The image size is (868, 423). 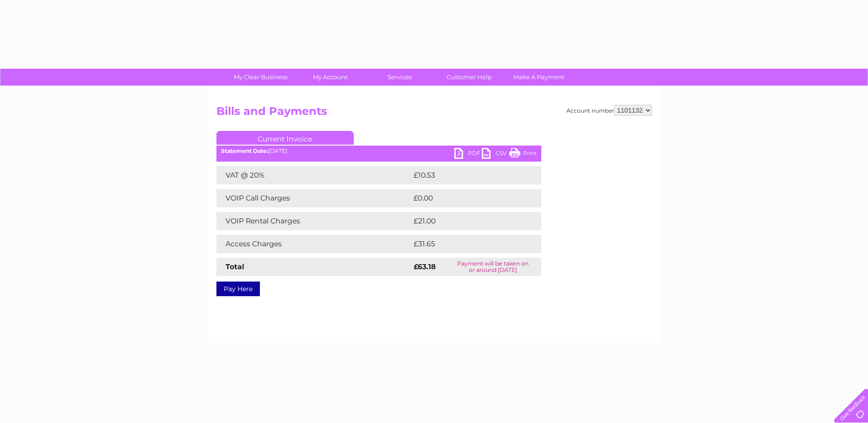 What do you see at coordinates (238, 289) in the screenshot?
I see `a: Pay Here` at bounding box center [238, 289].